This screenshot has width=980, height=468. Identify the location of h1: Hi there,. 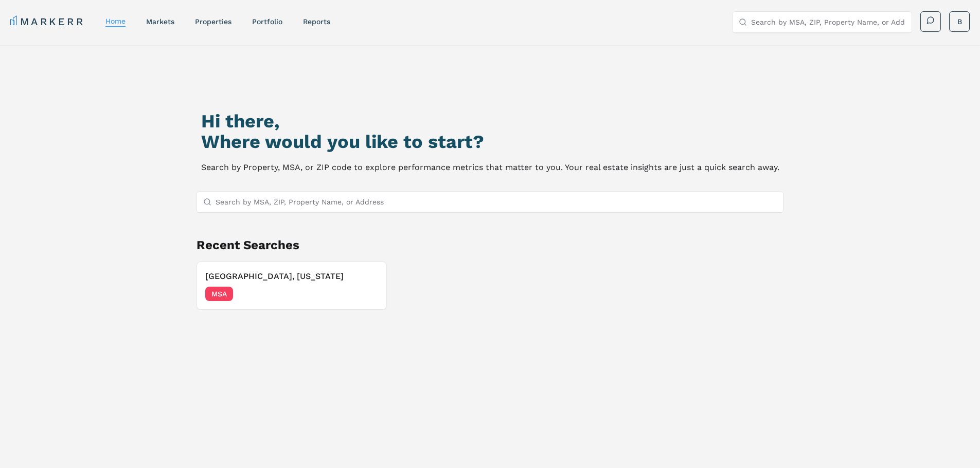
(490, 121).